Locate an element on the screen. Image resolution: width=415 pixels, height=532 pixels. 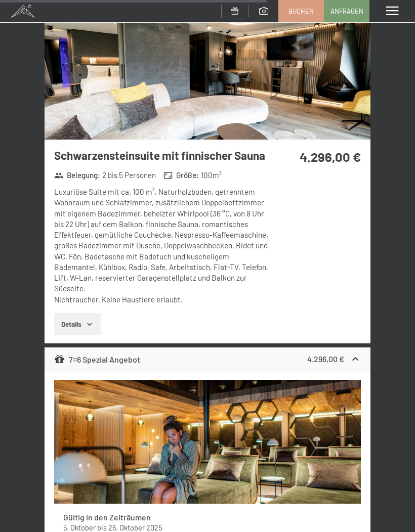
a: Anfragen is located at coordinates (346, 11).